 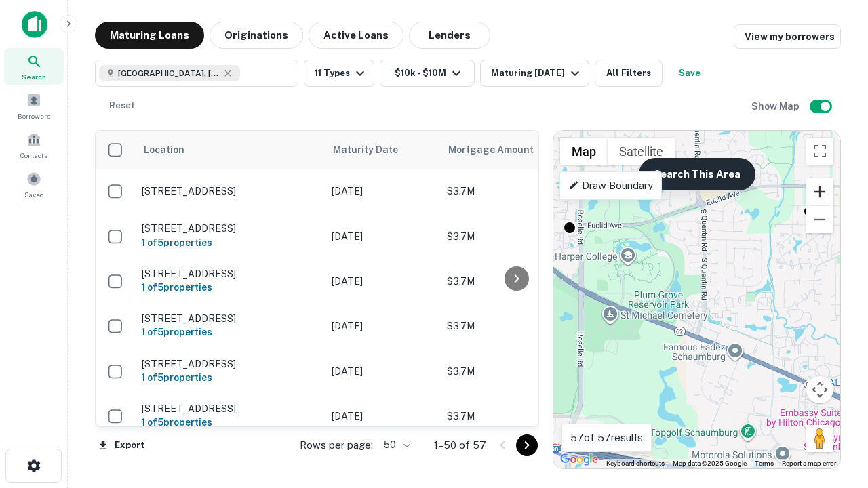 What do you see at coordinates (256, 35) in the screenshot?
I see `button: Originations` at bounding box center [256, 35].